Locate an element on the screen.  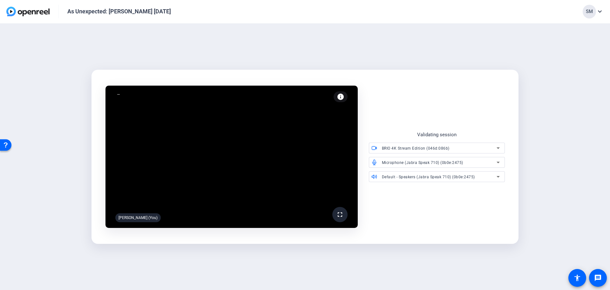
div: Validating session is located at coordinates (437, 134).